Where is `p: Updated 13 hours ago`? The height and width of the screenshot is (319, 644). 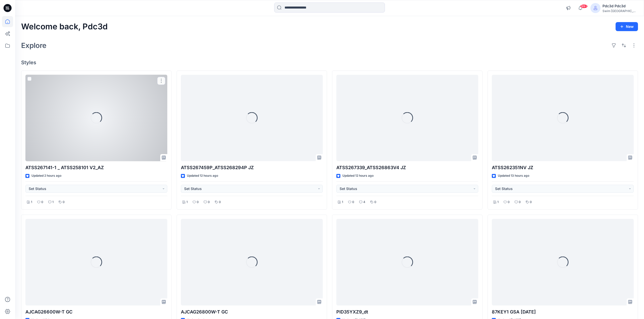
p: Updated 13 hours ago is located at coordinates (513, 176).